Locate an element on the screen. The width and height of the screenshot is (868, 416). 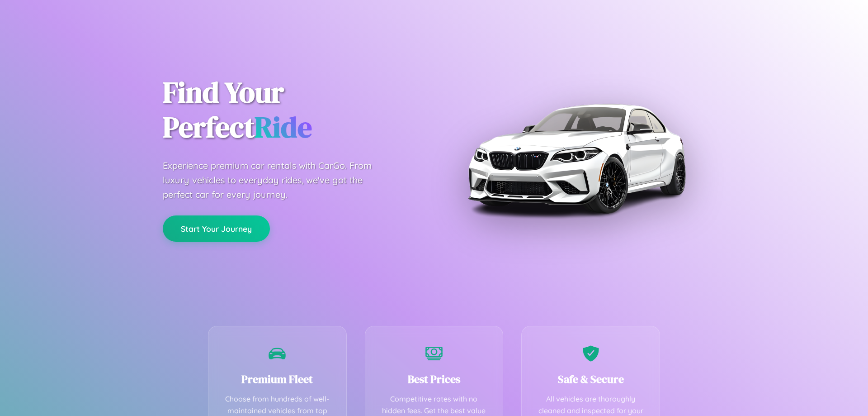
span: Ride is located at coordinates (283, 127).